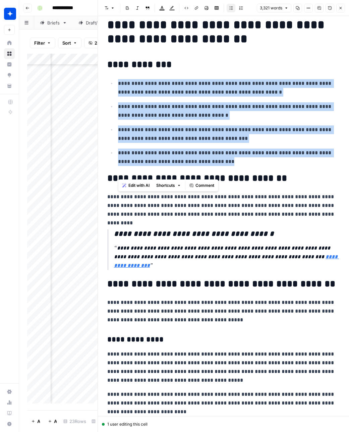 This screenshot has height=432, width=349. Describe the element at coordinates (39, 421) in the screenshot. I see `span: Add Row` at that location.